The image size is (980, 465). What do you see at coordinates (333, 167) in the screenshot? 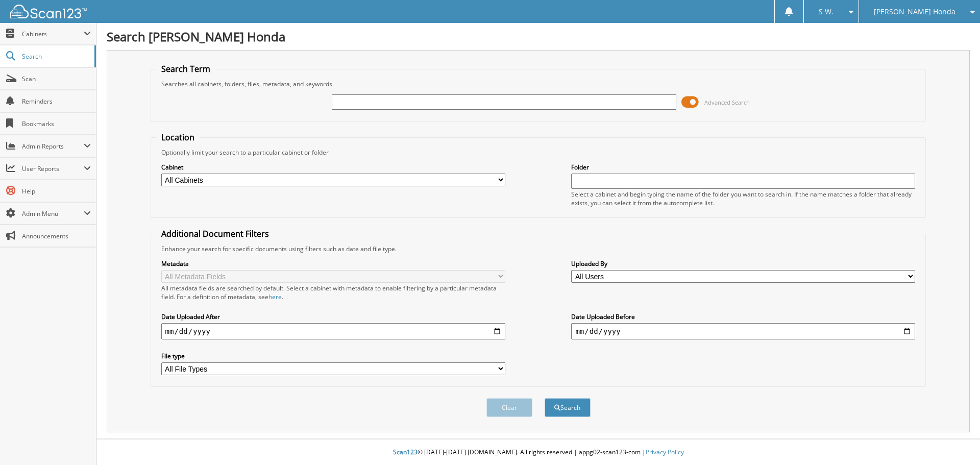
I see `label: Cabinet` at bounding box center [333, 167].